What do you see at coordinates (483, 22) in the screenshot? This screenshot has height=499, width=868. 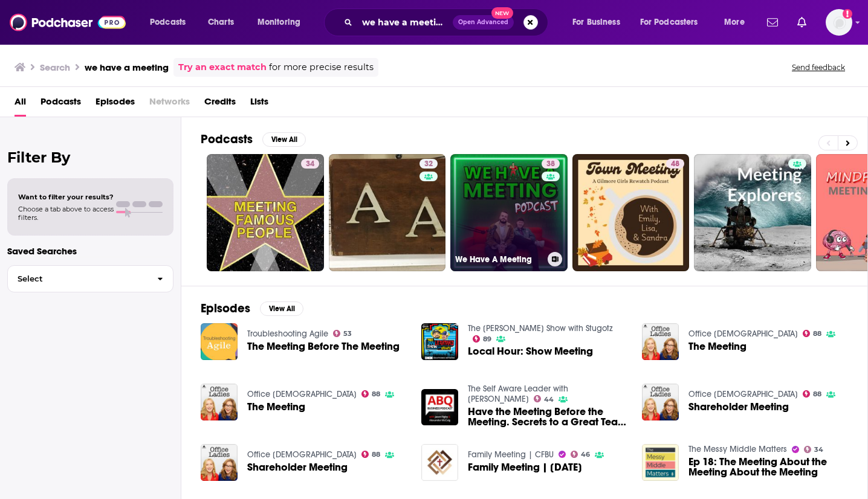 I see `span: Open Advanced` at bounding box center [483, 22].